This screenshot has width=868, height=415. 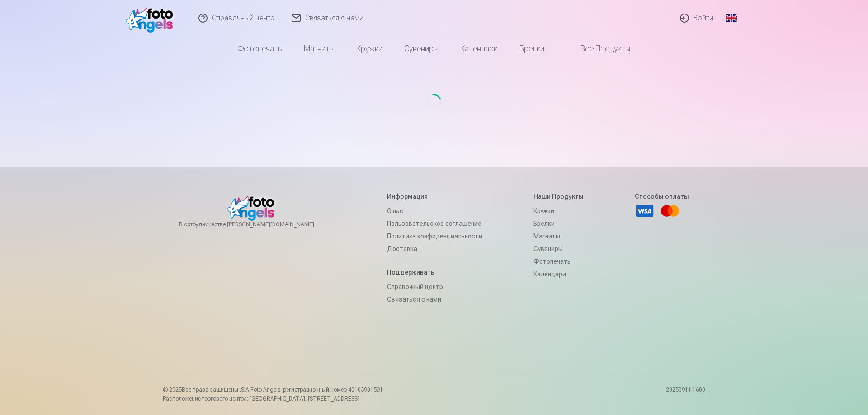 What do you see at coordinates (598, 49) in the screenshot?
I see `a: Все продукты` at bounding box center [598, 49].